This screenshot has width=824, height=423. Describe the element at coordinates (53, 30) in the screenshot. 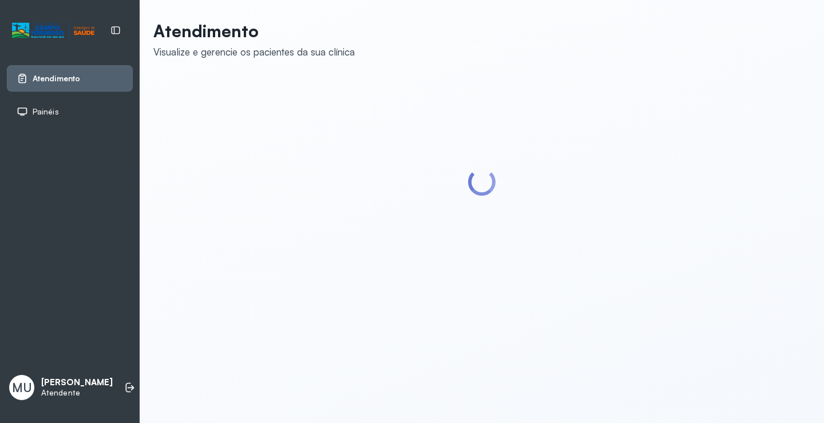

I see `img: Logotipo do estabelecimento` at that location.